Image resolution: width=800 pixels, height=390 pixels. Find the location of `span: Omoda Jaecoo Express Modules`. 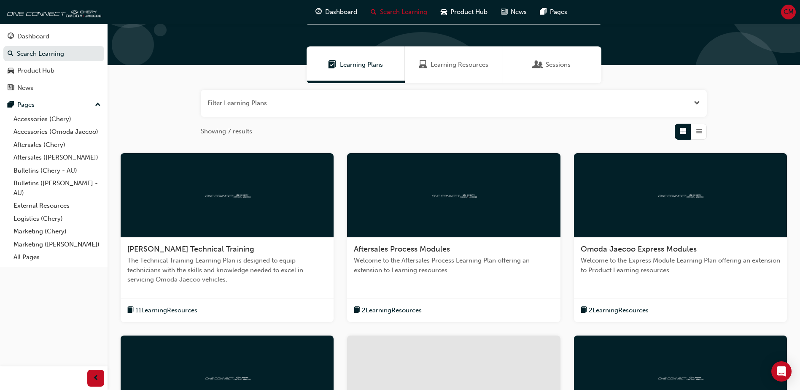

span: Omoda Jaecoo Express Modules is located at coordinates (639, 249).